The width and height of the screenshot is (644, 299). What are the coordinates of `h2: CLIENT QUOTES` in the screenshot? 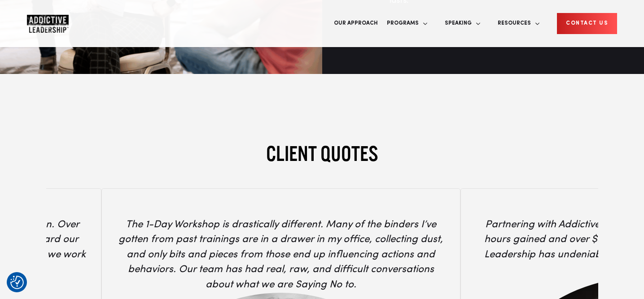 It's located at (322, 153).